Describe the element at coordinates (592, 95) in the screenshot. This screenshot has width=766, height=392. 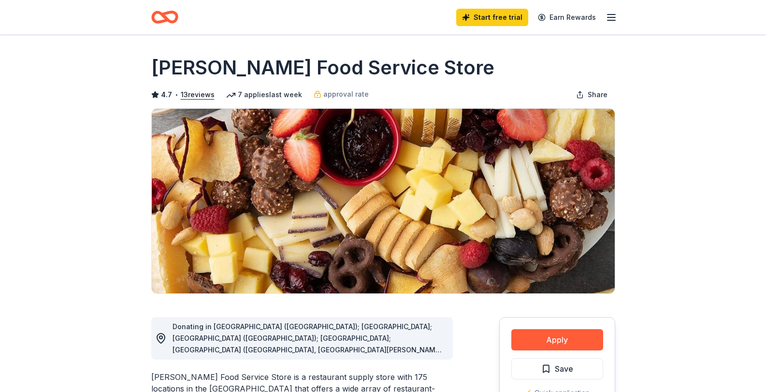
I see `button: Share` at that location.